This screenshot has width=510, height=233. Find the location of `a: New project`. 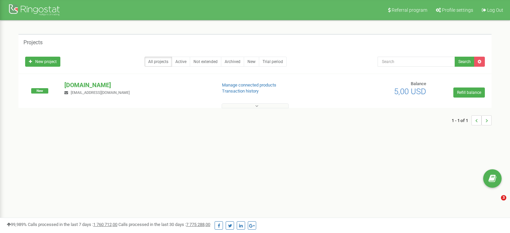

a: New project is located at coordinates (43, 62).